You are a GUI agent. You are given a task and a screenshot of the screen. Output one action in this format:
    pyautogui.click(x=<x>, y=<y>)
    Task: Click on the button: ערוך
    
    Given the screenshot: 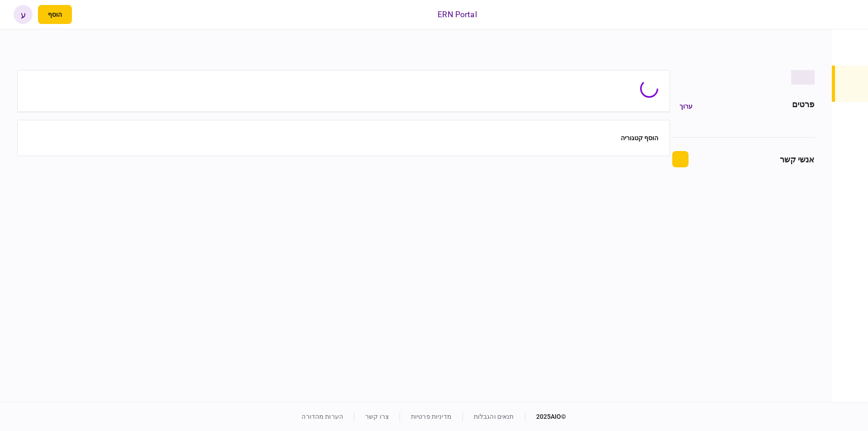 What is the action you would take?
    pyautogui.click(x=686, y=106)
    